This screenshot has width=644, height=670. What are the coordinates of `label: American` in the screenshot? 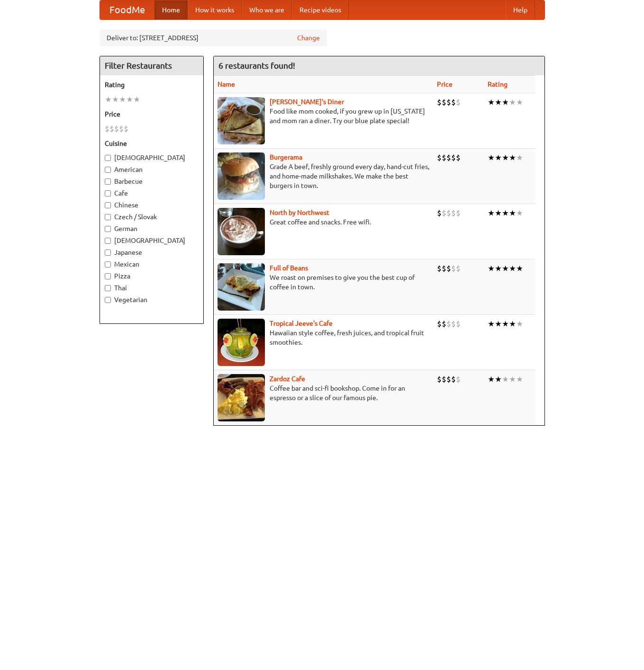 It's located at (151, 170).